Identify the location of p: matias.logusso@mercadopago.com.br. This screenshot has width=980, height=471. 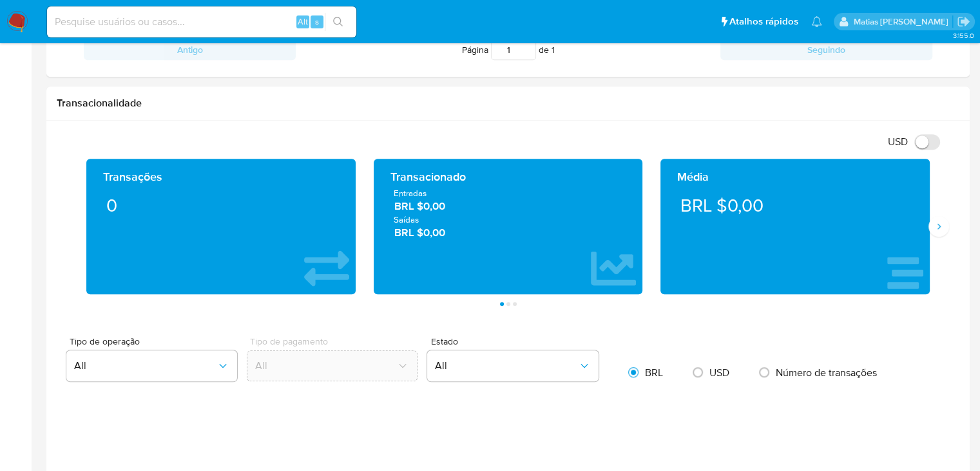
(903, 22).